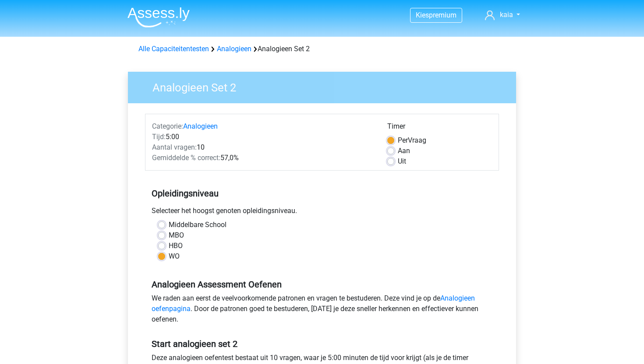  Describe the element at coordinates (506, 15) in the screenshot. I see `span: kaia` at that location.